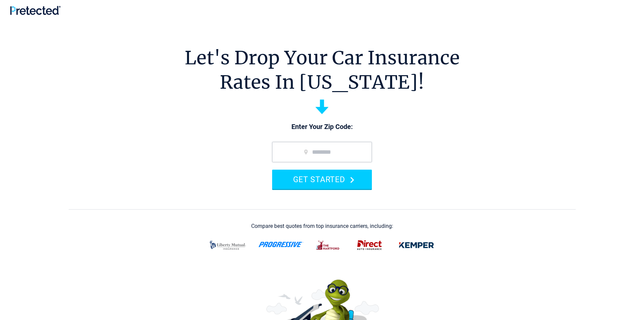 This screenshot has height=320, width=644. I want to click on img: kemper, so click(416, 245).